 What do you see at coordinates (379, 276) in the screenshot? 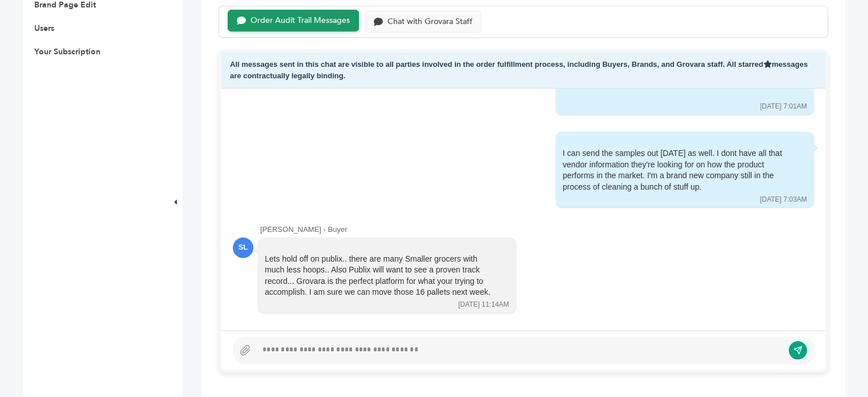
I see `div: Lets hold off on publix.. there are many Smaller grocers with much less hoops.. Also Publix will ...` at bounding box center [379, 276].